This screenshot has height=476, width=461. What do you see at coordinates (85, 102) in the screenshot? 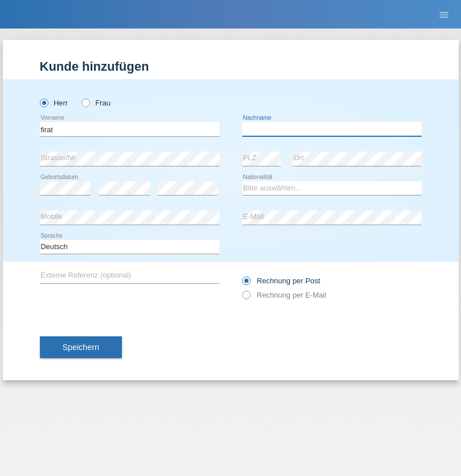
I see `input: Frau` at bounding box center [85, 102].